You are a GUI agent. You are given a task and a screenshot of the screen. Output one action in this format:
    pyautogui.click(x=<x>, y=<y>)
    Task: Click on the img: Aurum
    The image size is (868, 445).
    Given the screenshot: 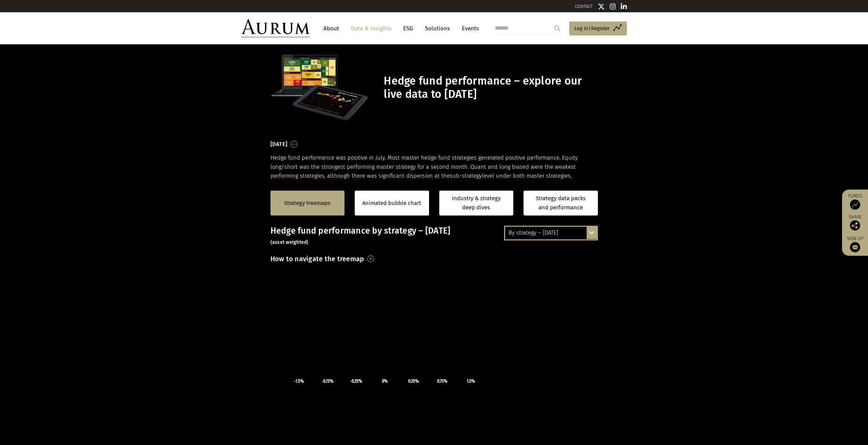 What is the action you would take?
    pyautogui.click(x=276, y=28)
    